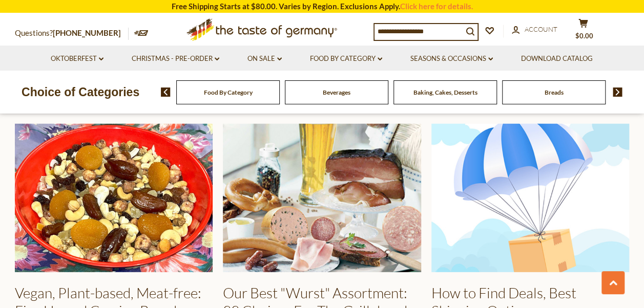 This screenshot has height=308, width=644. Describe the element at coordinates (228, 92) in the screenshot. I see `span: Food By Category` at that location.